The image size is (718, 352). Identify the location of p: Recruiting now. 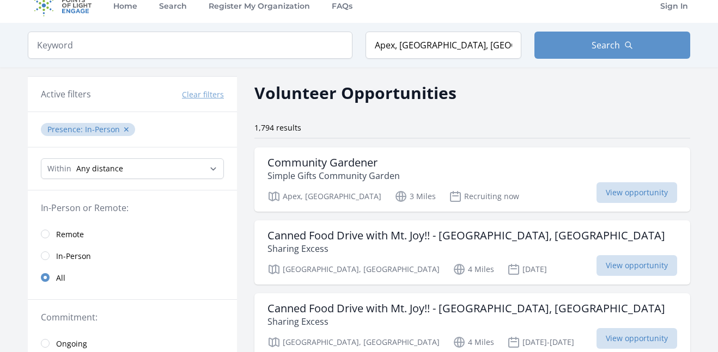
(484, 197).